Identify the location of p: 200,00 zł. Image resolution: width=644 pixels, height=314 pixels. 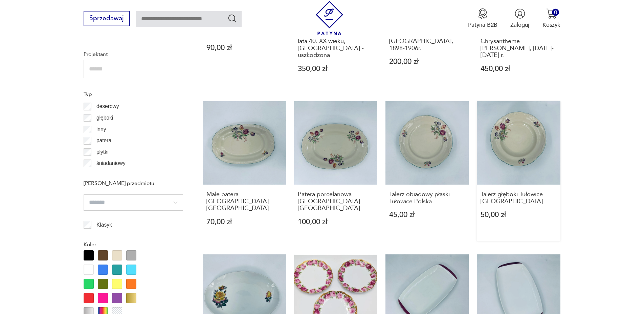
(427, 62).